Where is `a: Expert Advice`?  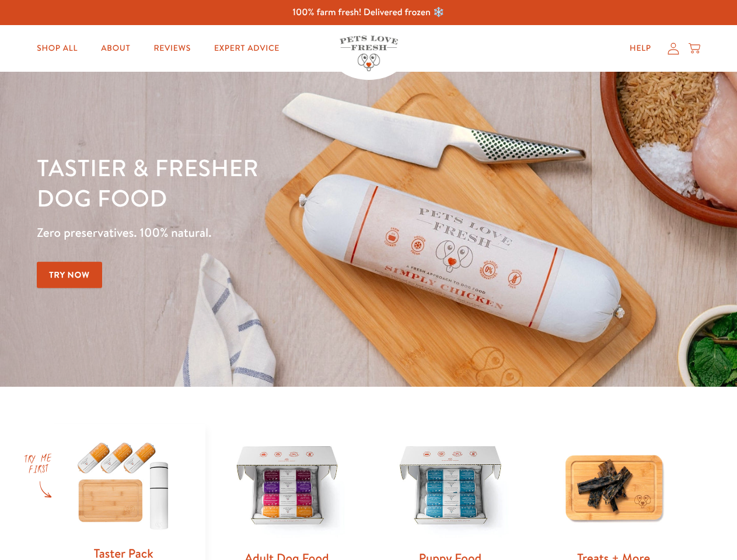
a: Expert Advice is located at coordinates (247, 48).